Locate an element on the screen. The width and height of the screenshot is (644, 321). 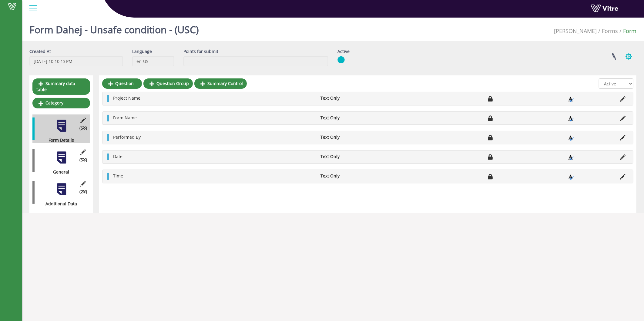
span: Project Name is located at coordinates (127, 98).